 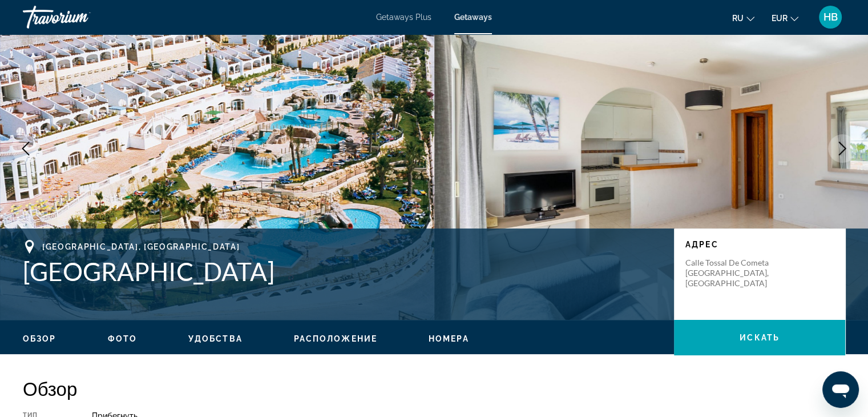 What do you see at coordinates (215, 339) in the screenshot?
I see `span: Удобства` at bounding box center [215, 339].